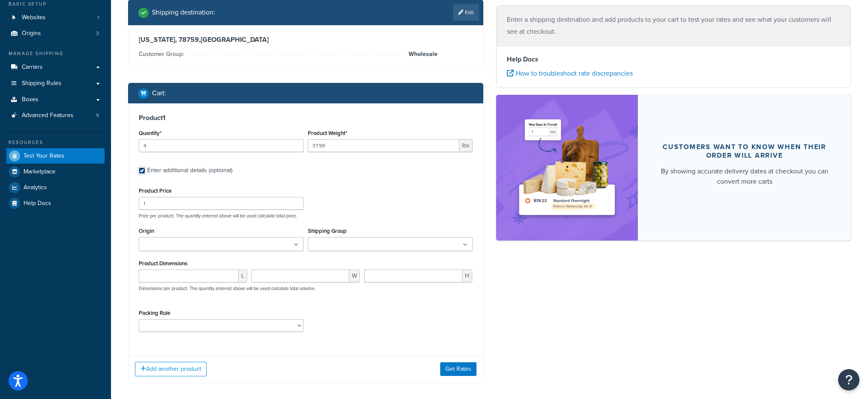  I want to click on span: Shipping Rules, so click(42, 83).